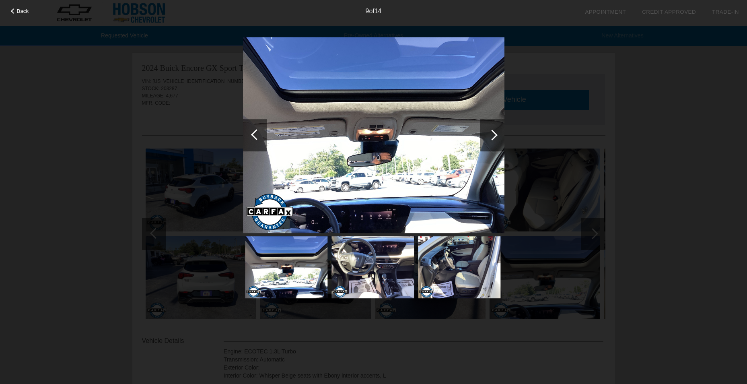 This screenshot has width=747, height=384. Describe the element at coordinates (367, 11) in the screenshot. I see `span: 9` at that location.